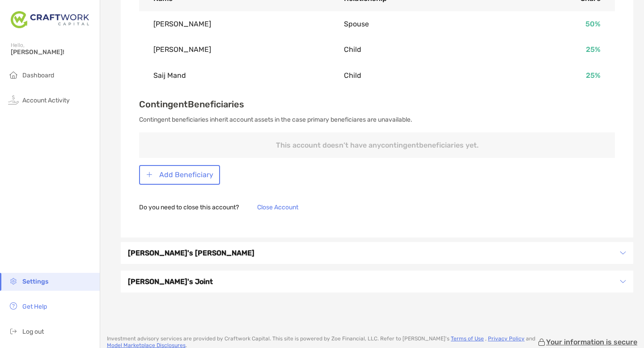 This screenshot has height=348, width=644. What do you see at coordinates (50, 20) in the screenshot?
I see `img: Zoe Logo` at bounding box center [50, 20].